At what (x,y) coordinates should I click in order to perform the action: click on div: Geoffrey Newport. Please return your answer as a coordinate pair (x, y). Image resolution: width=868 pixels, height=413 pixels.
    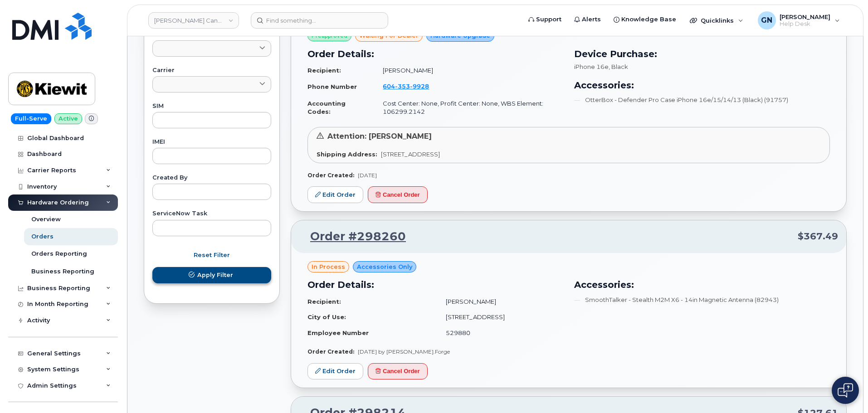
    Looking at the image, I should click on (799, 21).